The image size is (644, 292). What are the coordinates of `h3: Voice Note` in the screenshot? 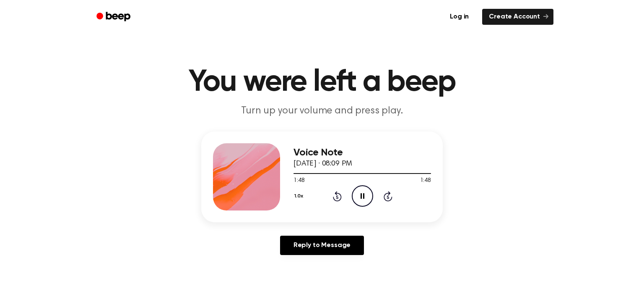 It's located at (362, 153).